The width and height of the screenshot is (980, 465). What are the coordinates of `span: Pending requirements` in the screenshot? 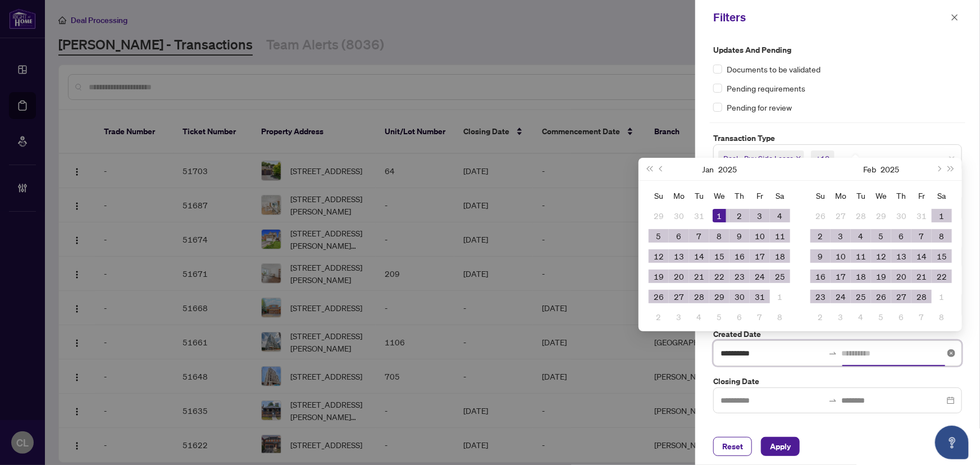 It's located at (766, 88).